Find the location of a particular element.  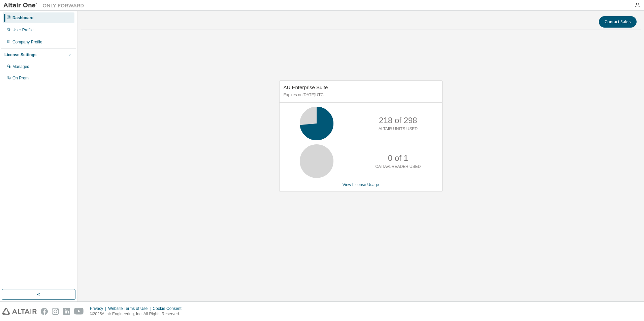

div: Privacy is located at coordinates (99, 309).